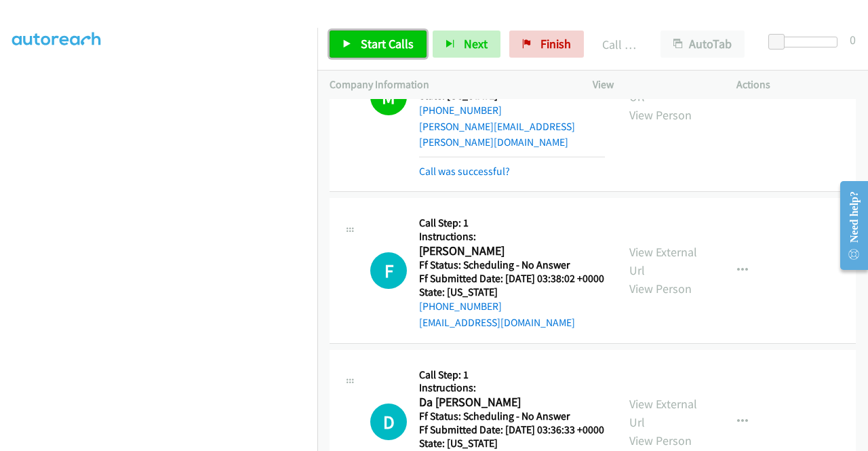  What do you see at coordinates (703, 44) in the screenshot?
I see `button: AutoTab` at bounding box center [703, 44].